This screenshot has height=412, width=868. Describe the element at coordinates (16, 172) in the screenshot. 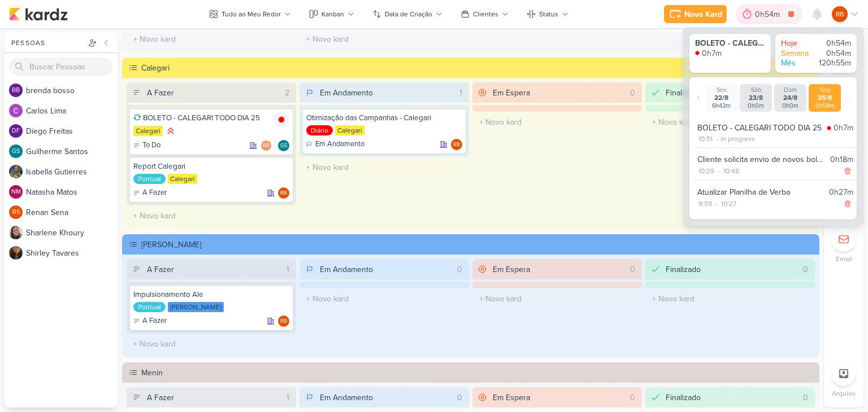

I see `img: Isabella Gutierres` at that location.